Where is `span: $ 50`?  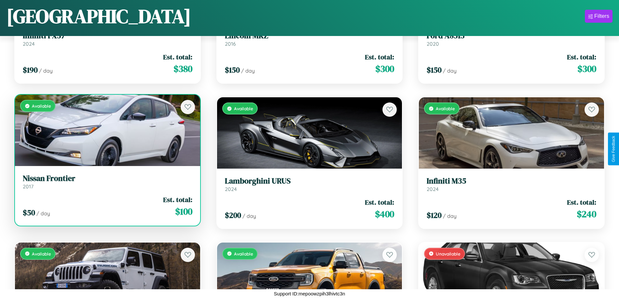
span: $ 50 is located at coordinates (29, 213).